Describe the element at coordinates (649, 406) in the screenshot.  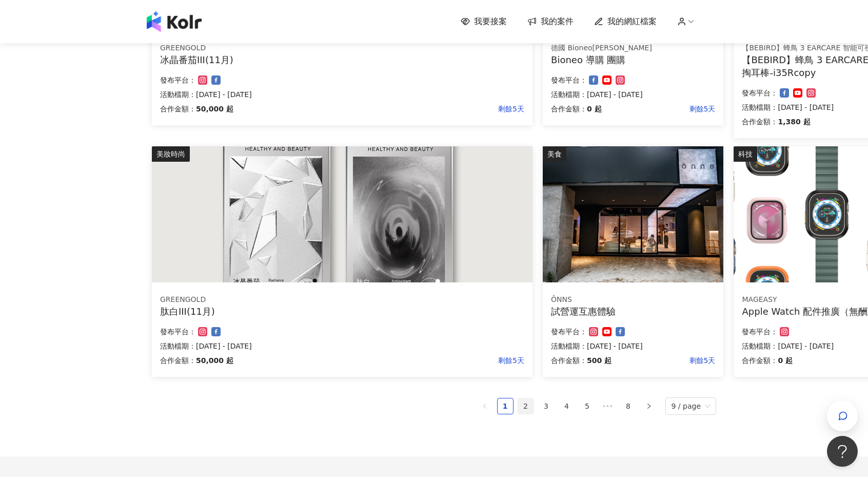
I see `button: right` at that location.